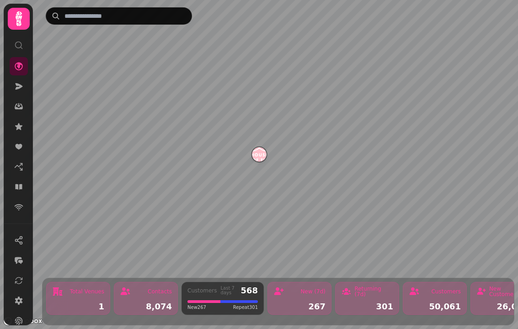  I want to click on div: 8,074, so click(146, 307).